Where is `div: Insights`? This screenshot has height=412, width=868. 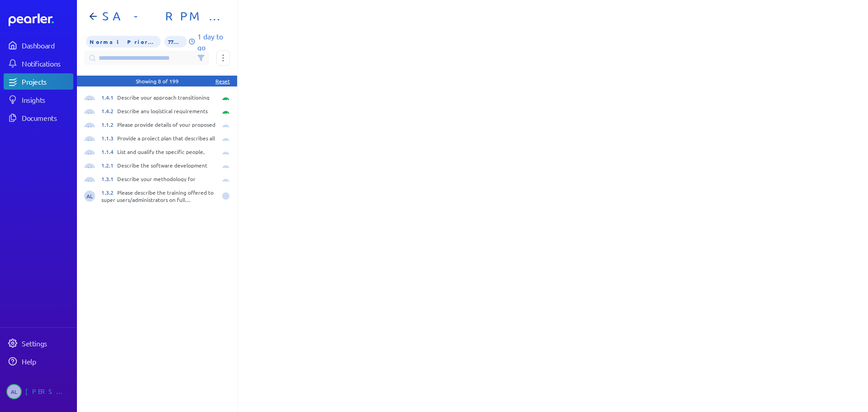
div: Insights is located at coordinates (47, 100).